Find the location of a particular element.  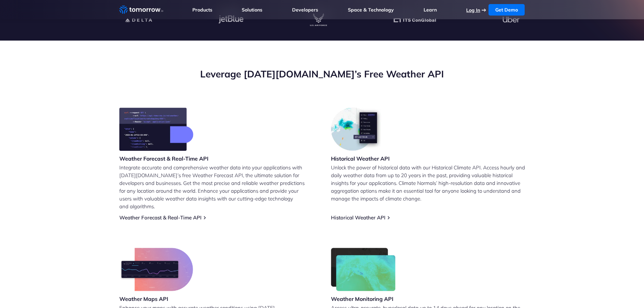

h3: Weather Monitoring API is located at coordinates (363, 299).